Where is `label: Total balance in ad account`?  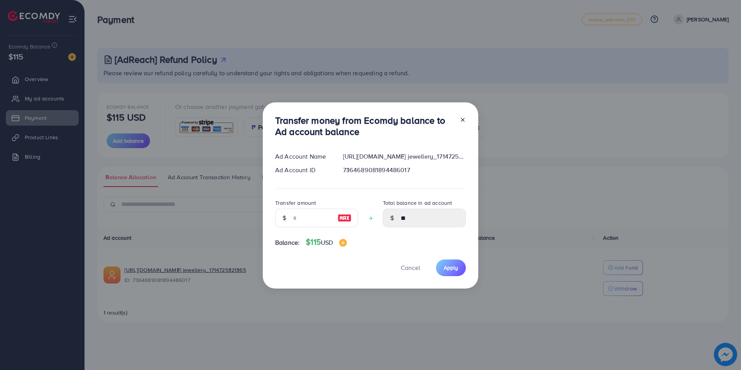
label: Total balance in ad account is located at coordinates (417, 203).